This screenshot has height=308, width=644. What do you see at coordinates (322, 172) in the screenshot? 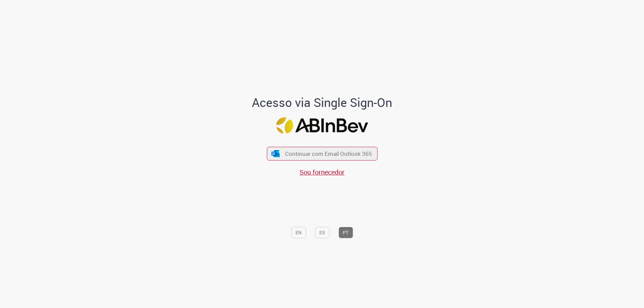
I see `span: Sou fornecedor` at bounding box center [322, 172].